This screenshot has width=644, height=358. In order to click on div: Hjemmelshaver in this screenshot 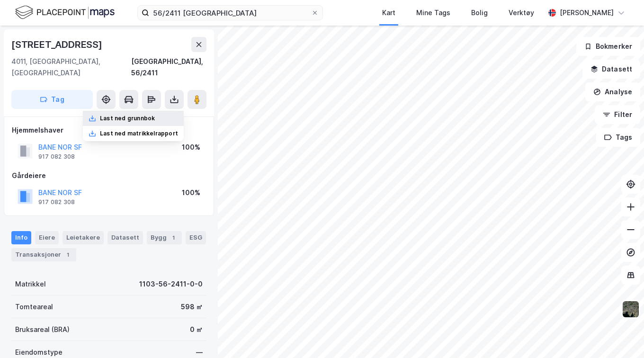, I will do `click(109, 130)`.